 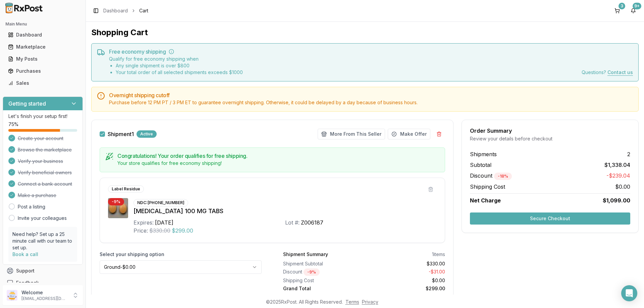 I want to click on a: Invite your colleagues, so click(x=42, y=218).